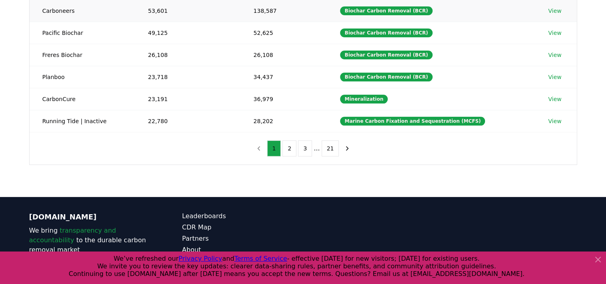 The width and height of the screenshot is (606, 284). I want to click on a: CDR Map, so click(243, 227).